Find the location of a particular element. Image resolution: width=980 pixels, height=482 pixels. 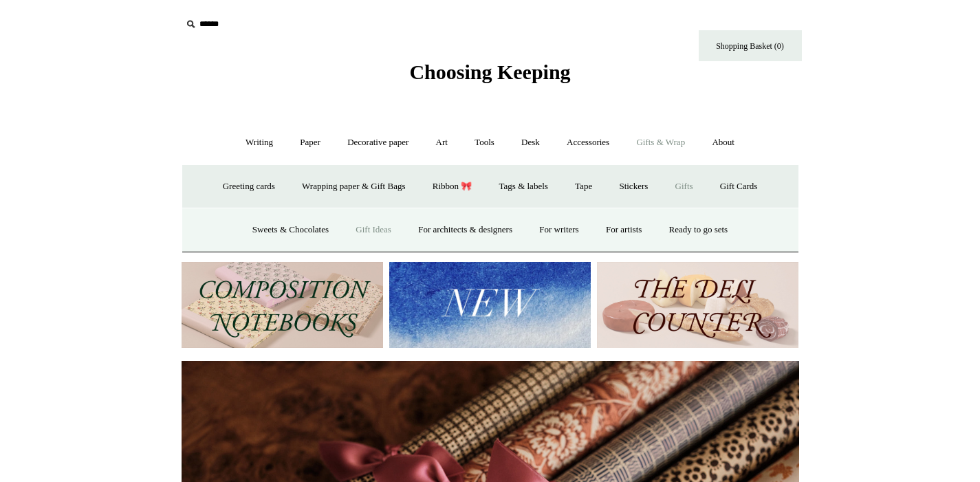

img: The Deli Counter is located at coordinates (698, 305).